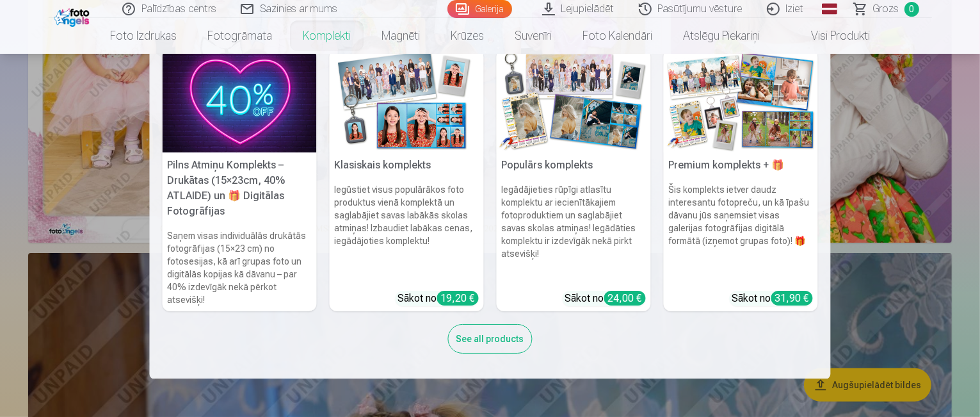 The height and width of the screenshot is (417, 980). What do you see at coordinates (792, 298) in the screenshot?
I see `div: 31,90 €` at bounding box center [792, 298].